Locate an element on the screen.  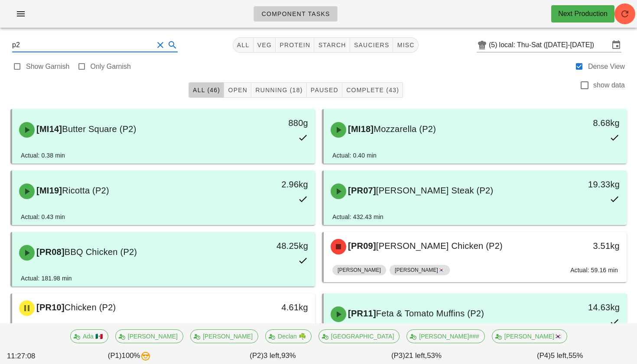
button: All is located at coordinates (243, 45).